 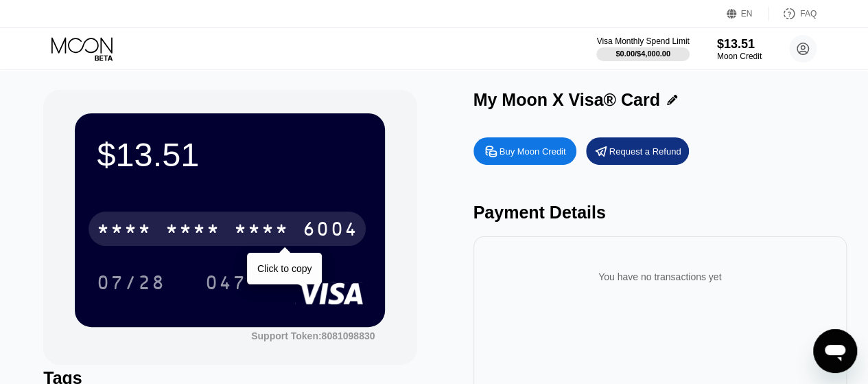 I want to click on div: $0.00 / $4,000.00, so click(x=644, y=53).